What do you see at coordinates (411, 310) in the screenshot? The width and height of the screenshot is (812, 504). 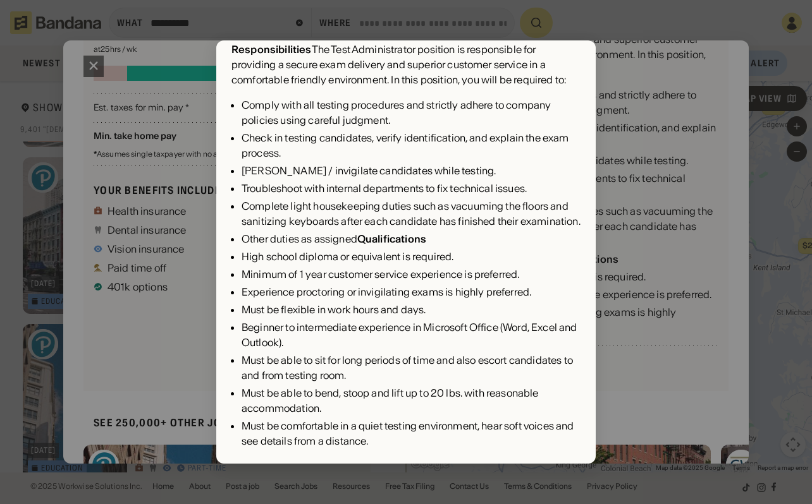 I see `div: Must be flexible in work hours and days.` at bounding box center [411, 310].